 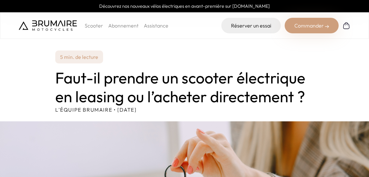 What do you see at coordinates (185, 87) in the screenshot?
I see `h1: Faut-il prendre un scooter électrique en leasing ou l’acheter directement ?` at bounding box center [185, 87].